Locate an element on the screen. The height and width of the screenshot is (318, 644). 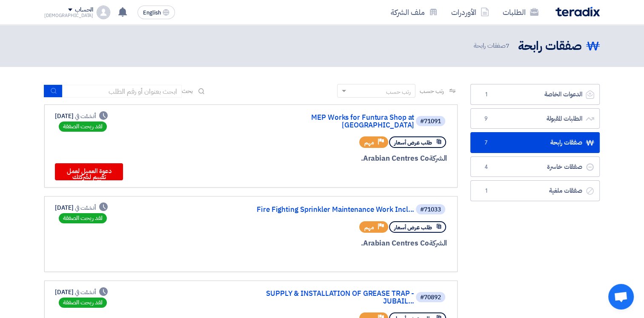
div: #71091 is located at coordinates (431, 121).